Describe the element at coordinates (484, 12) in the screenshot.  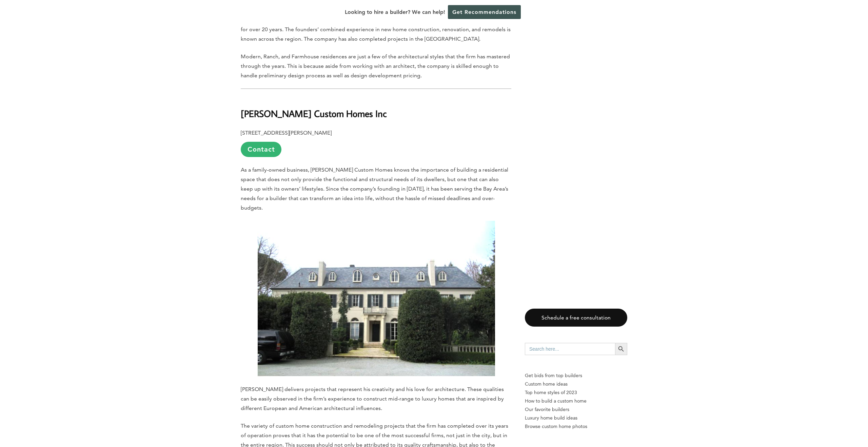
I see `a: Get Recommendations` at that location.